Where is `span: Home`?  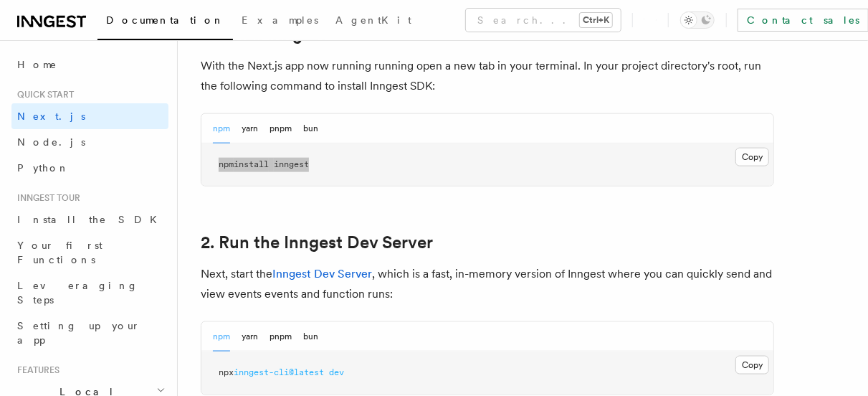 span: Home is located at coordinates (37, 64).